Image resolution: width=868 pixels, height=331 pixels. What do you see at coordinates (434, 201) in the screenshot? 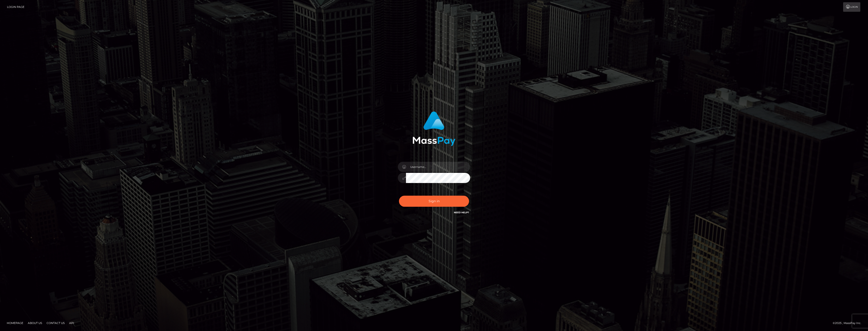
I see `button: Sign in` at bounding box center [434, 201].